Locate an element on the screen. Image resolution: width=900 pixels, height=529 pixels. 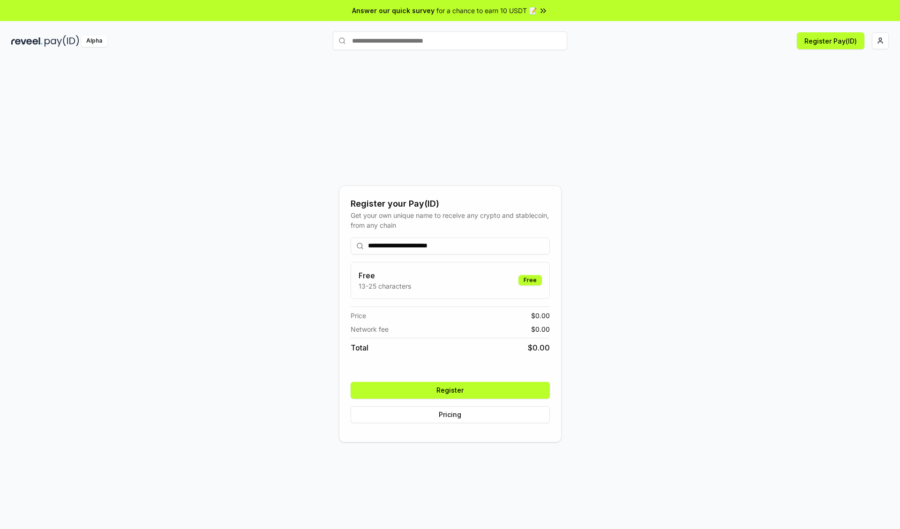
button: Register Pay(ID) is located at coordinates (831, 41).